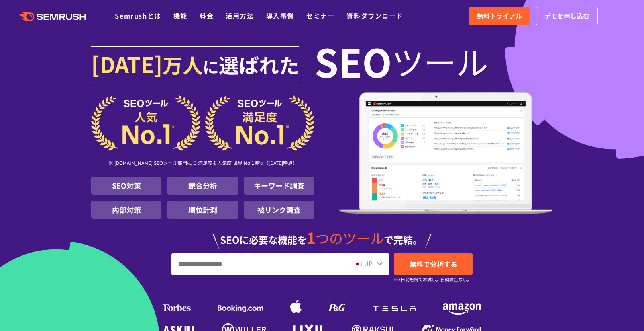  Describe the element at coordinates (368, 263) in the screenshot. I see `span: JP` at that location.